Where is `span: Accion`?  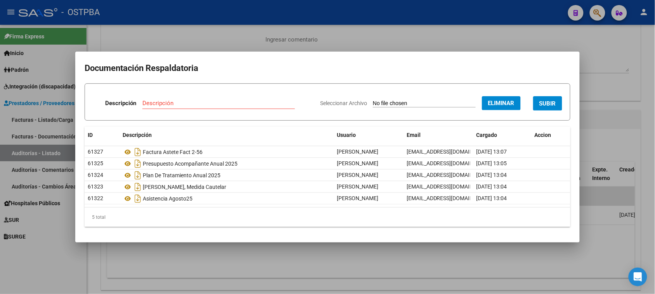 span: Accion is located at coordinates (543, 135).